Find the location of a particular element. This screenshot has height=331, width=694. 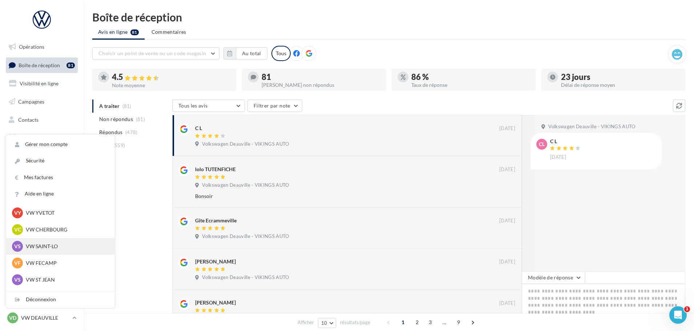

a: Calendrier is located at coordinates (42, 156).